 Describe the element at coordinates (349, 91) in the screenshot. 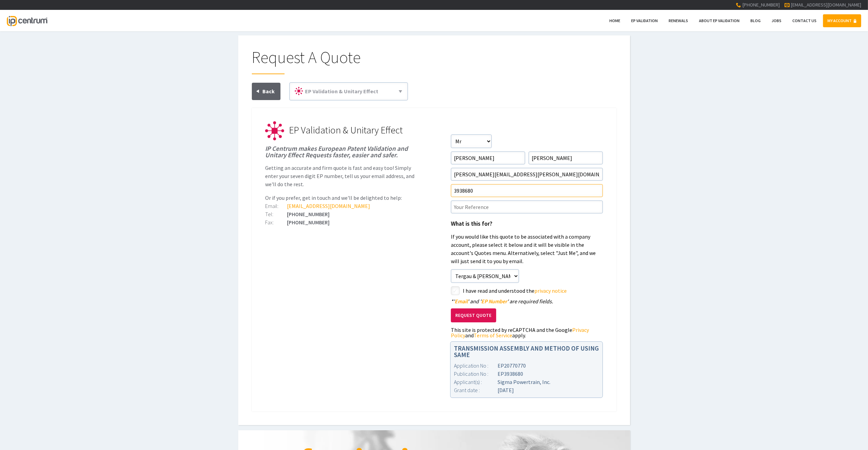

I see `a: EP Validation & Unitary Effect` at that location.